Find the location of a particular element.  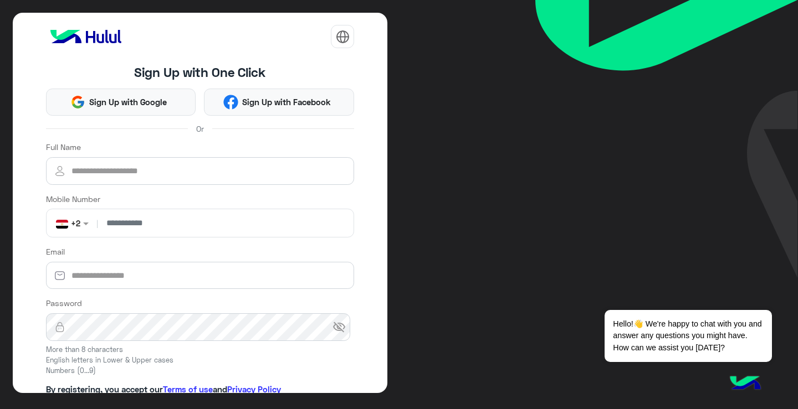

small: More than 8 characters is located at coordinates (200, 350).